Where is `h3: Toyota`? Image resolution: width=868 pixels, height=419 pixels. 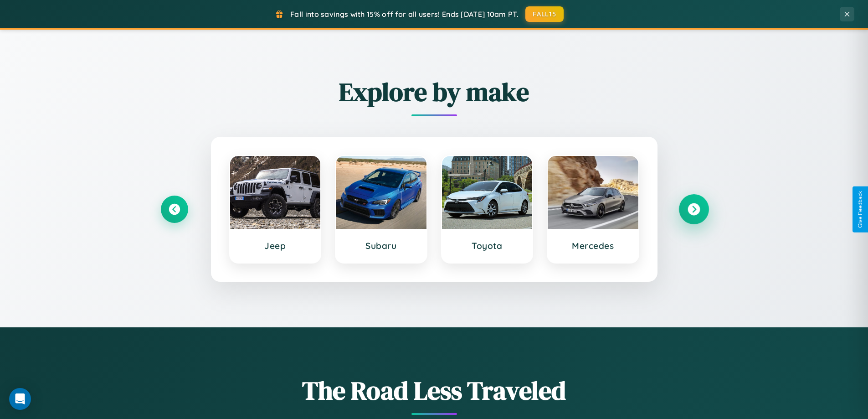 h3: Toyota is located at coordinates (487, 246).